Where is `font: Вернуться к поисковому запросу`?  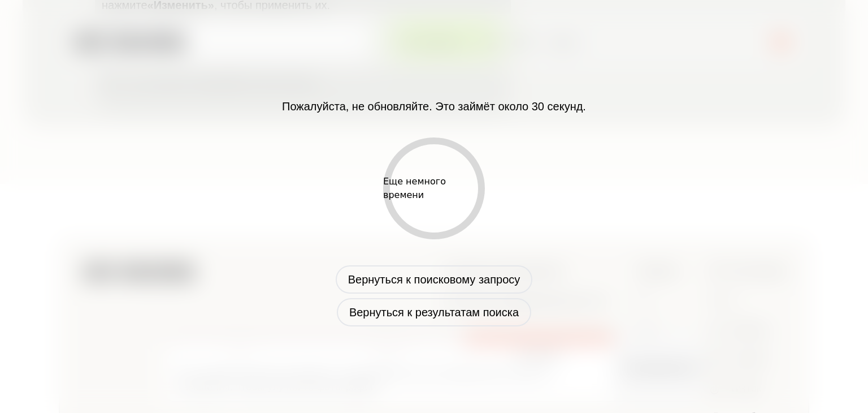
font: Вернуться к поисковому запросу is located at coordinates (434, 279).